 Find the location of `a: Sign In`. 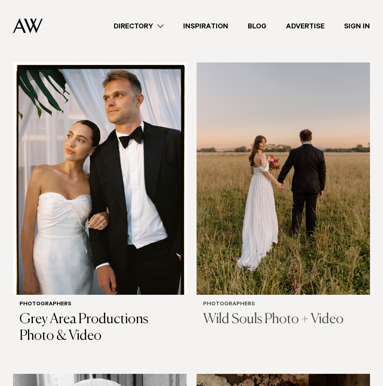

a: Sign In is located at coordinates (357, 26).